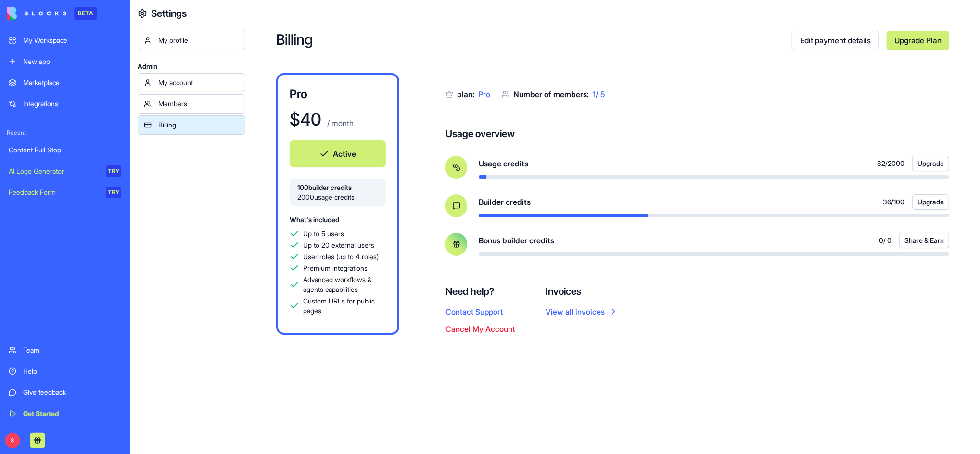  What do you see at coordinates (835, 40) in the screenshot?
I see `a: Edit payment details` at bounding box center [835, 40].